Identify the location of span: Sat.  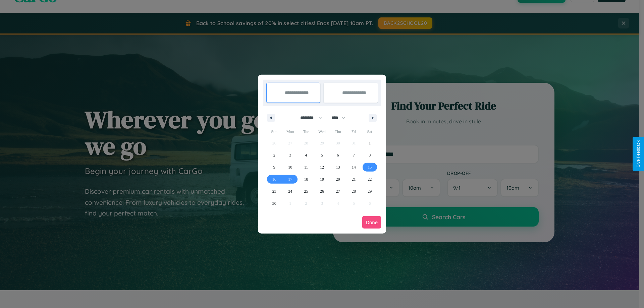
(370, 132).